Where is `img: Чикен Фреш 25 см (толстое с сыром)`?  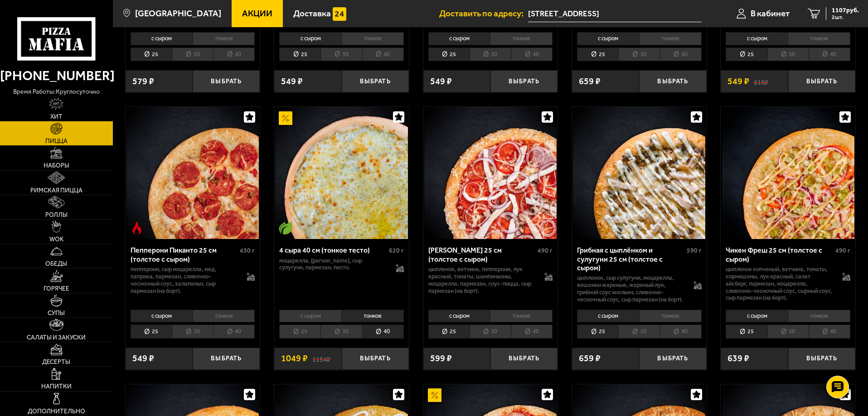 img: Чикен Фреш 25 см (толстое с сыром) is located at coordinates (788, 173).